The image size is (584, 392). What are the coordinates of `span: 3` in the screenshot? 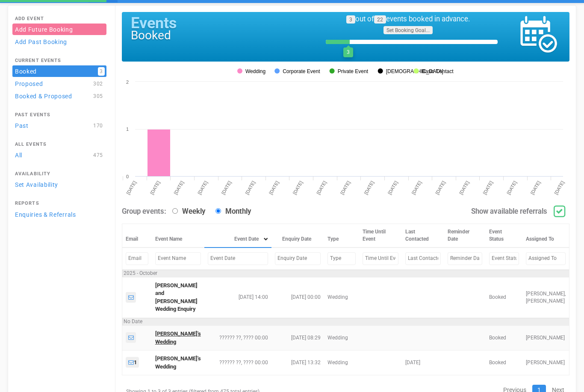 It's located at (101, 71).